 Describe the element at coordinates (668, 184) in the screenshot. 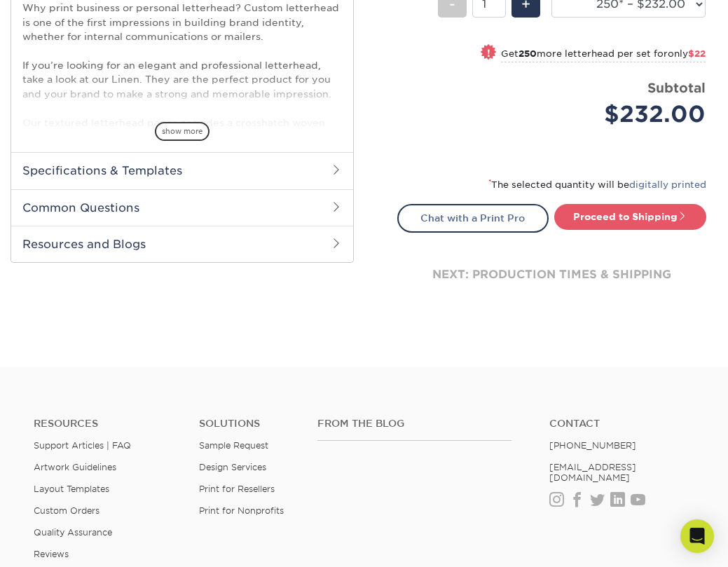

I see `a: digitally printed` at that location.